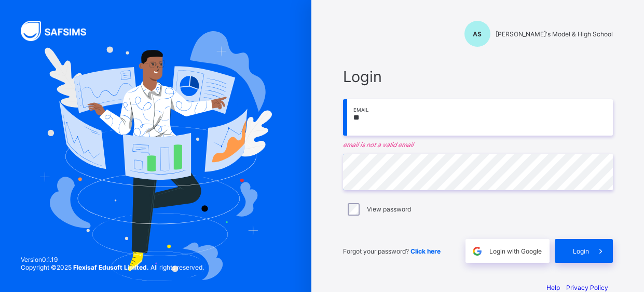  What do you see at coordinates (155, 156) in the screenshot?
I see `img: Hero Image` at bounding box center [155, 156].